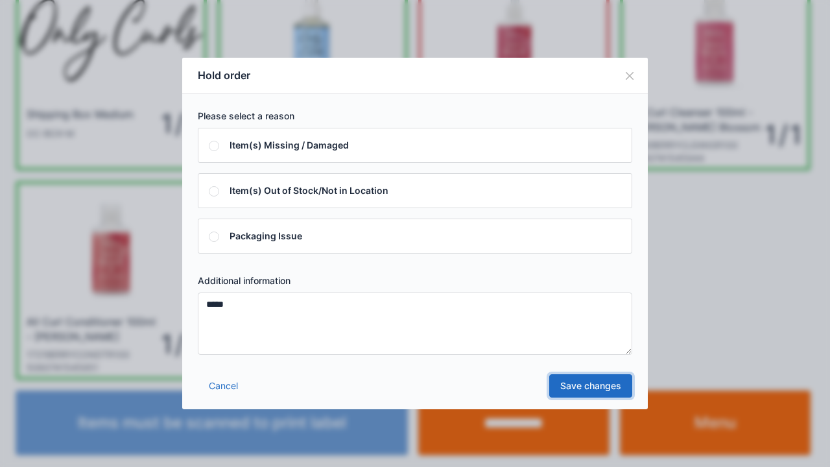 This screenshot has width=830, height=467. What do you see at coordinates (629, 76) in the screenshot?
I see `button: Close` at bounding box center [629, 76].